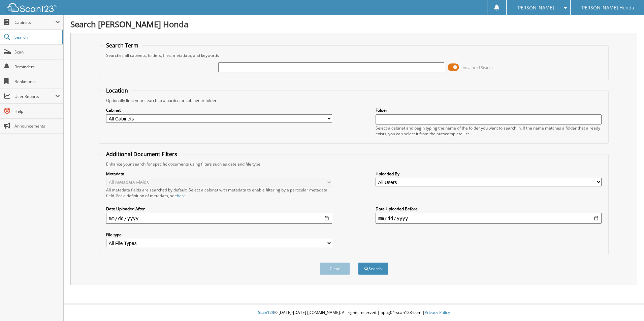 Image resolution: width=644 pixels, height=321 pixels. I want to click on label: Cabinet, so click(219, 110).